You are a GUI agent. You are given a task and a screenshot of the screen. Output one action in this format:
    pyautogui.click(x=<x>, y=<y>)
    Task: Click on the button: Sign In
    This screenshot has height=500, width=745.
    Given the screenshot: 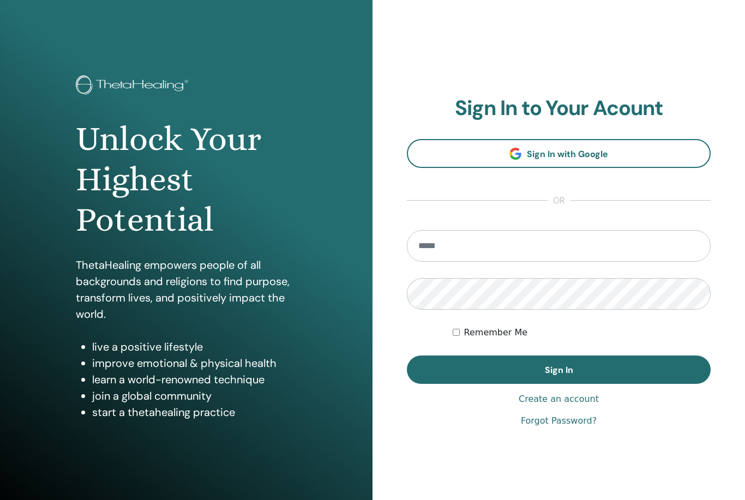 What is the action you would take?
    pyautogui.click(x=558, y=370)
    